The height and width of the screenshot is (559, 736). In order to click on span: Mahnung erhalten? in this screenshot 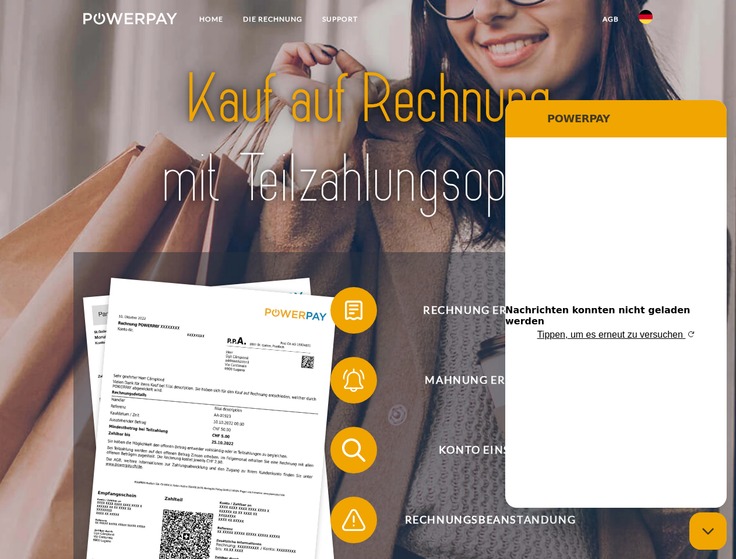, I will do `click(490, 380)`.